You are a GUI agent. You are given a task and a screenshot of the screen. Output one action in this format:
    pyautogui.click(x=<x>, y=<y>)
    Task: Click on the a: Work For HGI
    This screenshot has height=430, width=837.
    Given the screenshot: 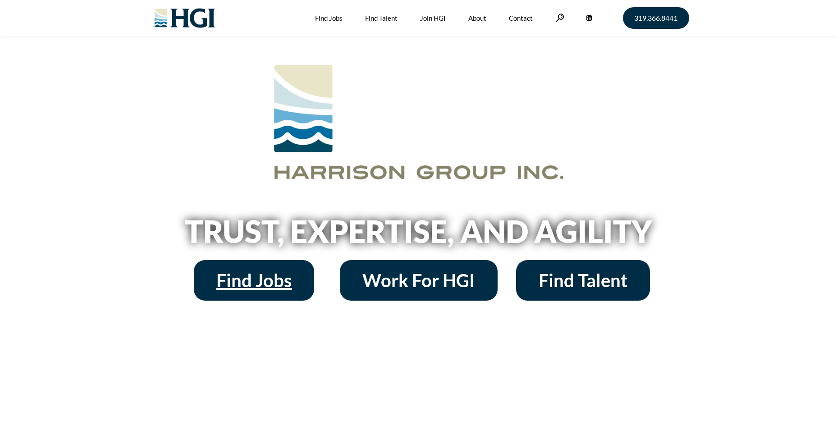 What is the action you would take?
    pyautogui.click(x=419, y=280)
    